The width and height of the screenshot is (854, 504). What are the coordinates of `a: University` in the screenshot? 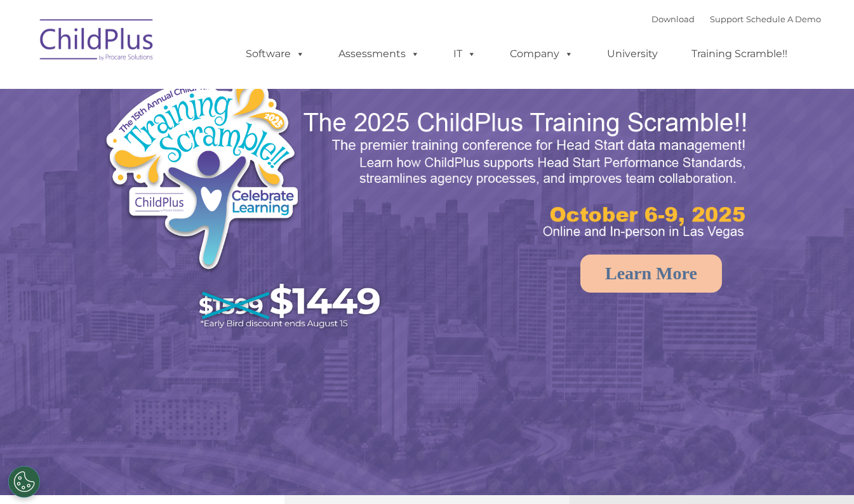 It's located at (632, 54).